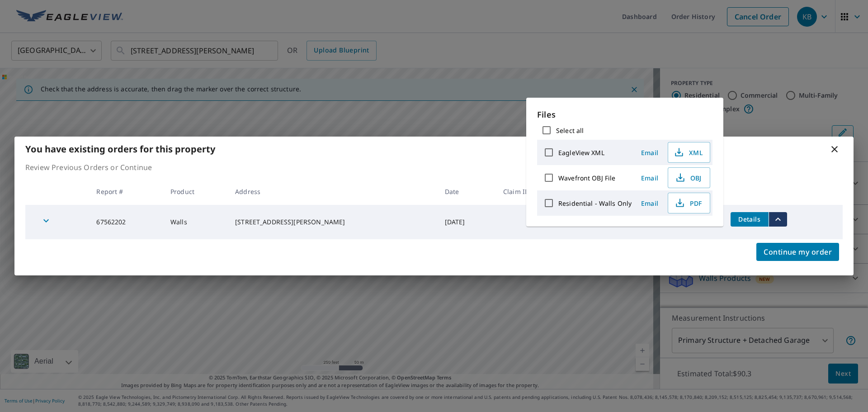 The height and width of the screenshot is (412, 868). Describe the element at coordinates (749, 220) in the screenshot. I see `button: detailsBtn-67562202` at that location.